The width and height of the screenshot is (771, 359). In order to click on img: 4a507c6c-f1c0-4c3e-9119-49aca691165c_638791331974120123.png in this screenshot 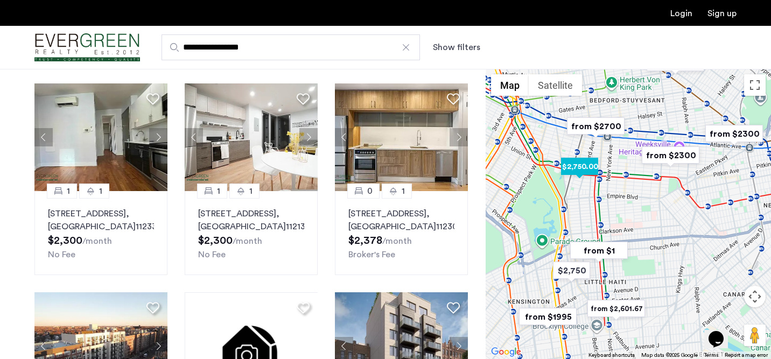, I will do `click(251, 137)`.